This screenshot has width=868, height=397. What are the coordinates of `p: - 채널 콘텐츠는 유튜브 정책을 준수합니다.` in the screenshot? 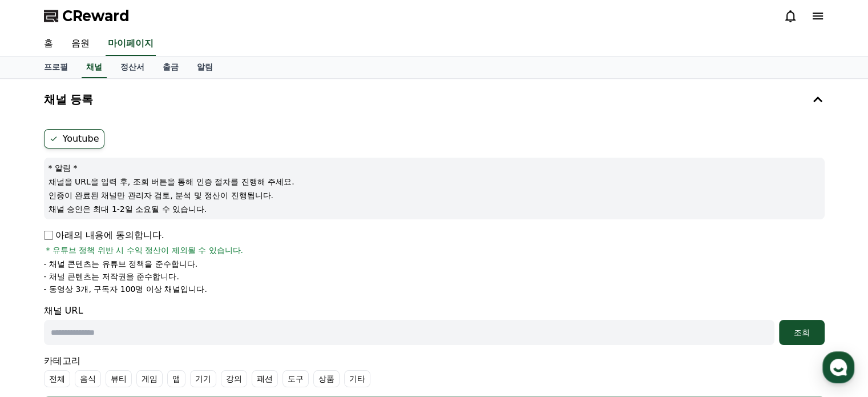 It's located at (121, 264).